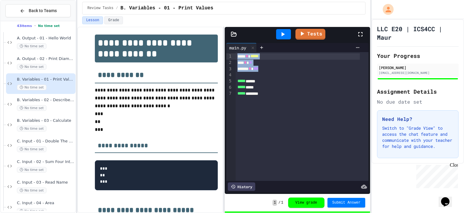 The height and width of the screenshot is (213, 464). What do you see at coordinates (46, 182) in the screenshot?
I see `span: C. Input - 03 - Read Name` at bounding box center [46, 182].